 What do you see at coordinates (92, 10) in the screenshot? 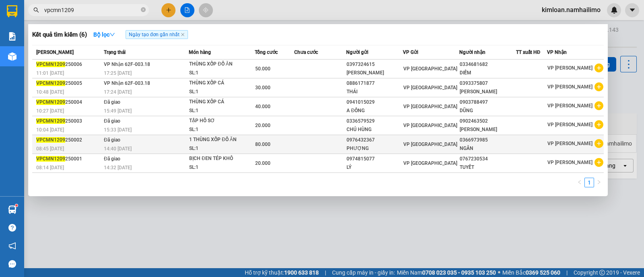
I see `input: Tìm tên, số ĐT hoặc mã đơn` at bounding box center [92, 10].